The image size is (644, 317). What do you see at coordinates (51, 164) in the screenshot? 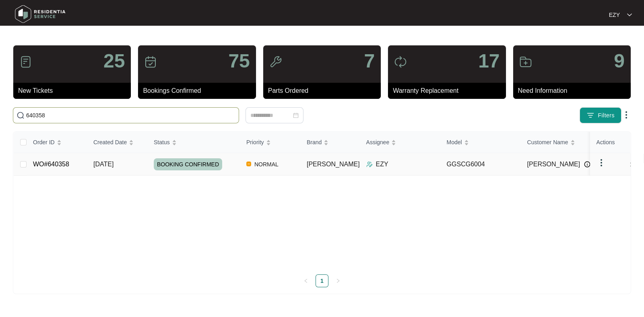
I see `a: WO#640358` at bounding box center [51, 164].